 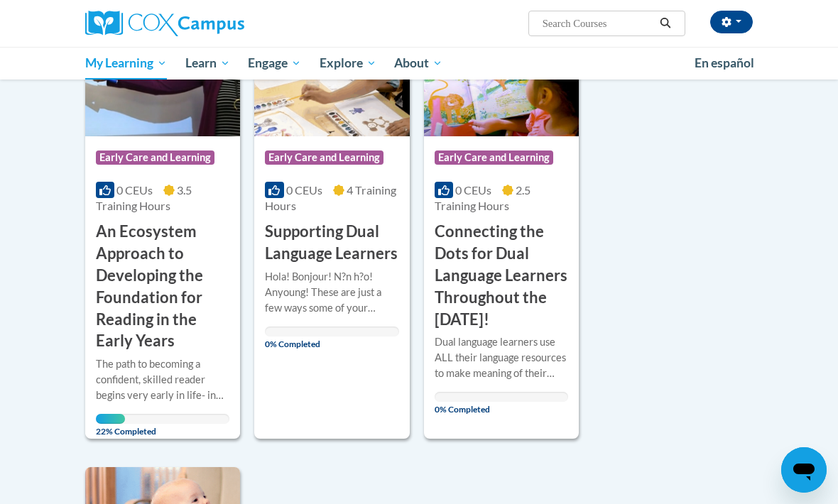 What do you see at coordinates (331, 243) in the screenshot?
I see `h3: Supporting Dual Language Learners` at bounding box center [331, 243].